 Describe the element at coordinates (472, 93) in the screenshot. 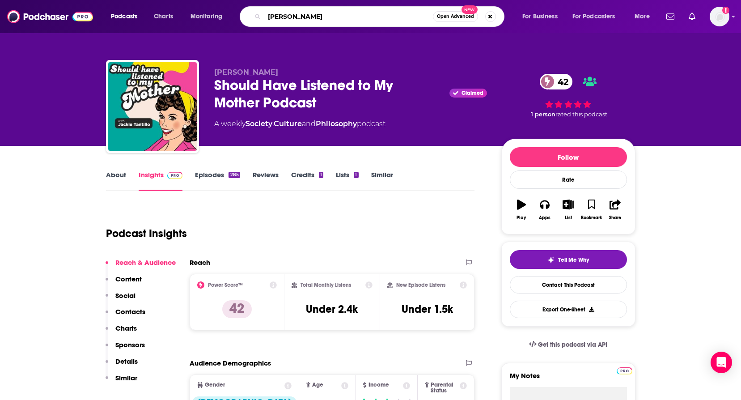

I see `span: Claimed` at that location.